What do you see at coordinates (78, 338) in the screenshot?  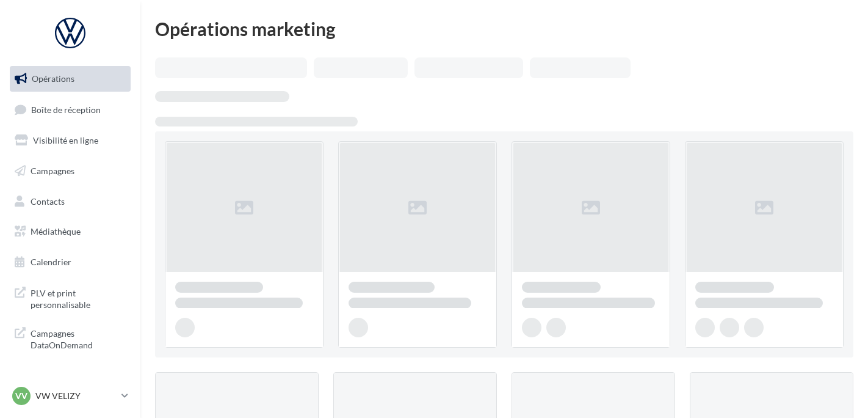 I see `span: Campagnes DataOnDemand` at bounding box center [78, 338].